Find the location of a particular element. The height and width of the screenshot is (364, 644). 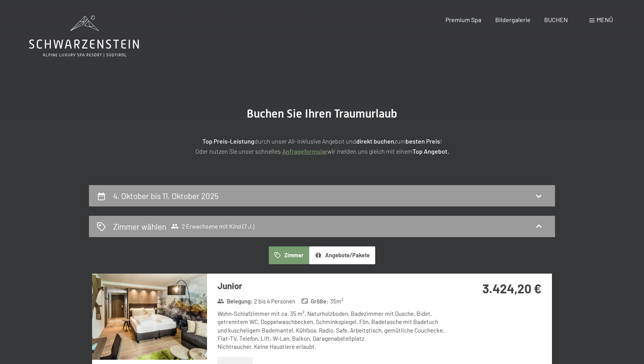

span: 2 Erwachsene mit Kind (7 J.) is located at coordinates (212, 227).